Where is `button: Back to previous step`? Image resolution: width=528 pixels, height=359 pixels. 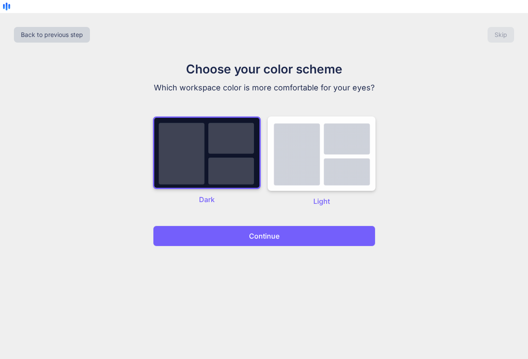
button: Back to previous step is located at coordinates (52, 35).